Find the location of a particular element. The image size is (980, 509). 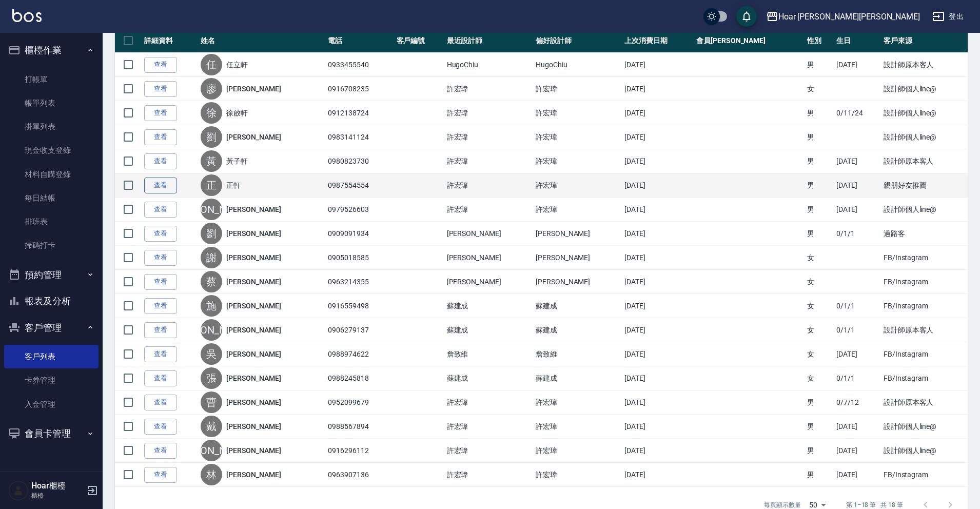

div: 劉 is located at coordinates (211, 234).